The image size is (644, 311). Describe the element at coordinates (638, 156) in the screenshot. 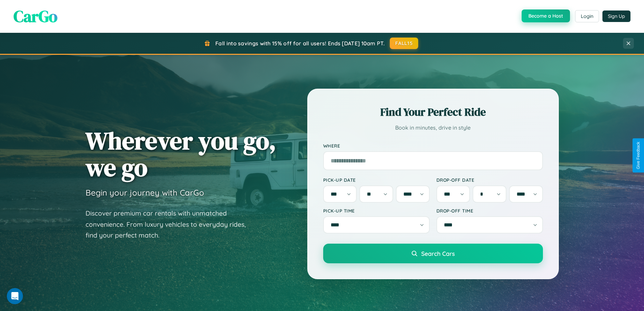

I see `div: Give Feedback` at that location.